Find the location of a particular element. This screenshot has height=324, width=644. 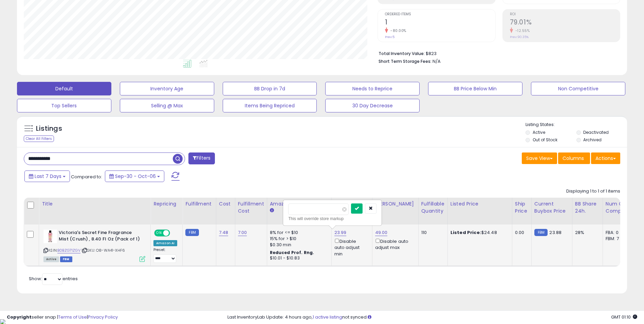

h2: 79.01% is located at coordinates (565, 23).